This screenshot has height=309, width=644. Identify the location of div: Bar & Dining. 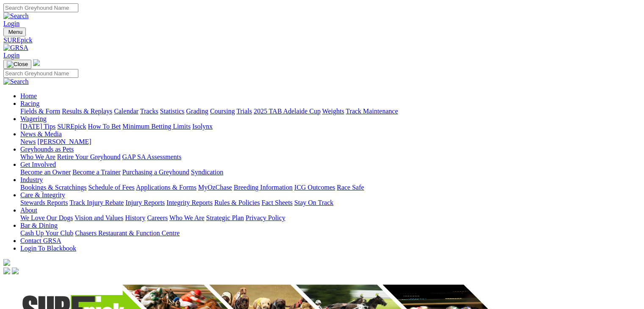
(330, 233).